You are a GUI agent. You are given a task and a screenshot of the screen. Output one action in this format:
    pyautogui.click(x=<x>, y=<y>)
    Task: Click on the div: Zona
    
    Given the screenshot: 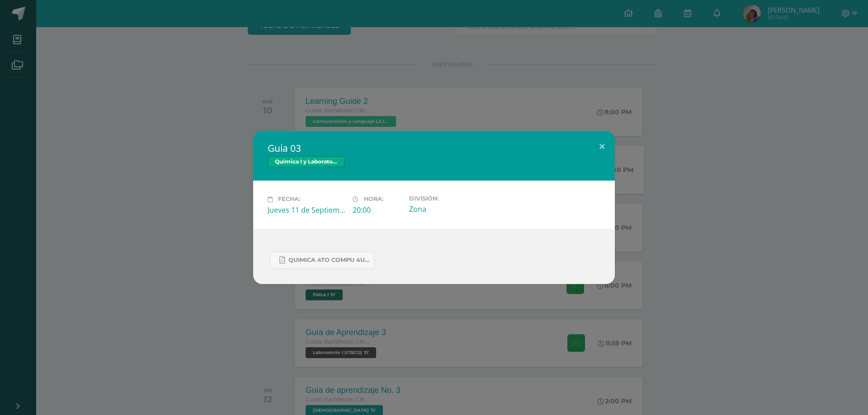 What is the action you would take?
    pyautogui.click(x=448, y=209)
    